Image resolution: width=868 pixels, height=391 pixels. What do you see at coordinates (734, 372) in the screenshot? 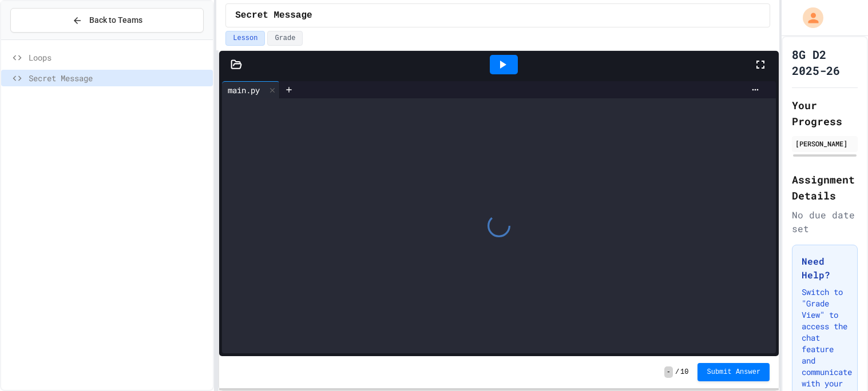
I see `button: Submit Answer` at bounding box center [734, 372].